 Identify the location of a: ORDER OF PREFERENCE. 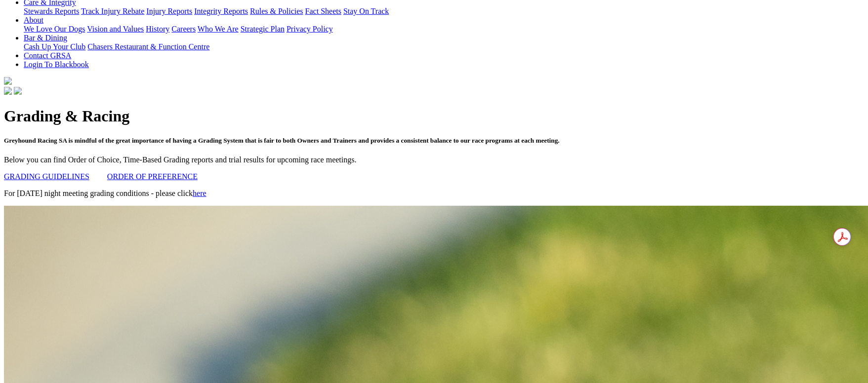
(152, 176).